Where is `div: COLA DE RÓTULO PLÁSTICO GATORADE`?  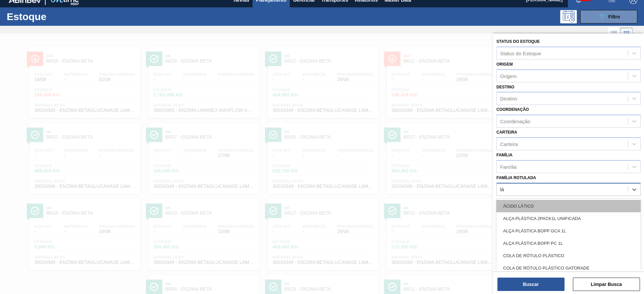
div: COLA DE RÓTULO PLÁSTICO GATORADE is located at coordinates (568, 268).